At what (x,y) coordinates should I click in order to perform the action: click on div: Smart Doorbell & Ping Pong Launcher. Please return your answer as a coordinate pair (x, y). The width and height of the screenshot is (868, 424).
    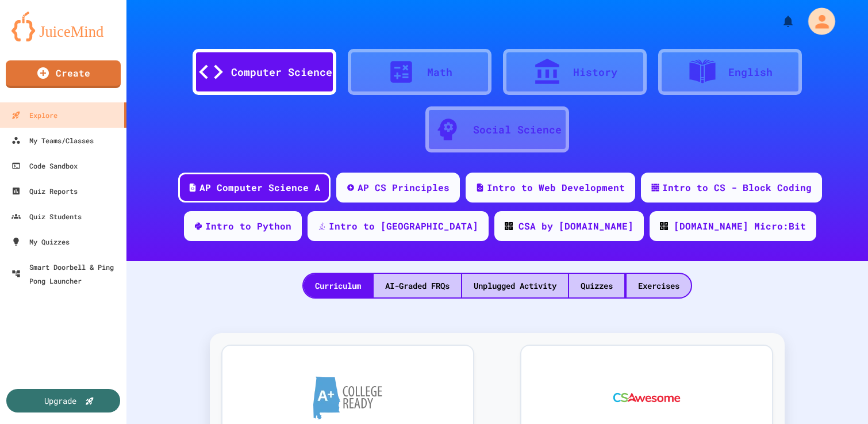
    Looking at the image, I should click on (67, 274).